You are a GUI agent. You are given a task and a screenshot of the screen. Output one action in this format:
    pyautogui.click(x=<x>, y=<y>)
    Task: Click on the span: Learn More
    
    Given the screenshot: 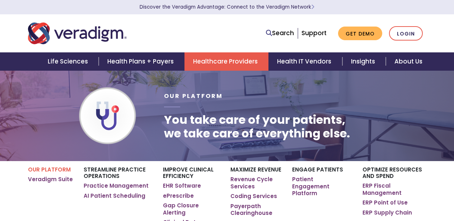 What is the action you would take?
    pyautogui.click(x=313, y=7)
    